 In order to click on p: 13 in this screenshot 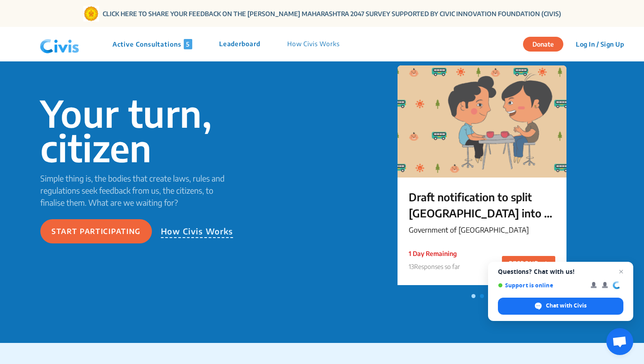, I will do `click(434, 266)`.